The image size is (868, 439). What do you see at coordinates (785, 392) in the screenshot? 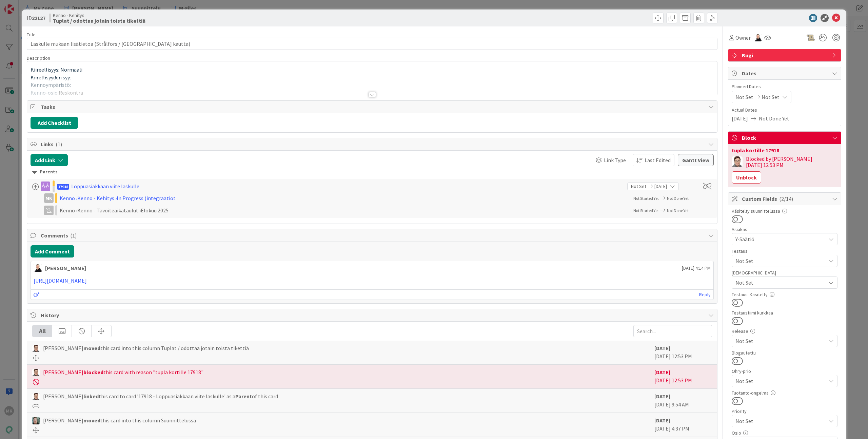
I see `div: Tuotanto-ongelma` at bounding box center [785, 392].